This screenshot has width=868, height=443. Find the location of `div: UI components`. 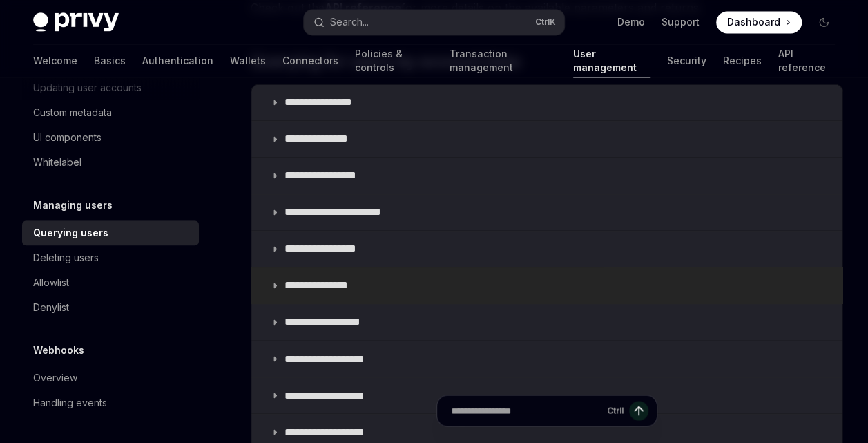

div: UI components is located at coordinates (67, 138).